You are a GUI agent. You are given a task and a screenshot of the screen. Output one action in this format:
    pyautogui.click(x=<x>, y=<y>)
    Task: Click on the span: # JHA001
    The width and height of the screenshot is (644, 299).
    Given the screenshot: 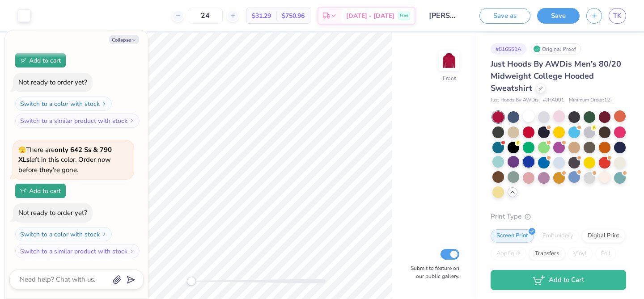 What is the action you would take?
    pyautogui.click(x=554, y=100)
    